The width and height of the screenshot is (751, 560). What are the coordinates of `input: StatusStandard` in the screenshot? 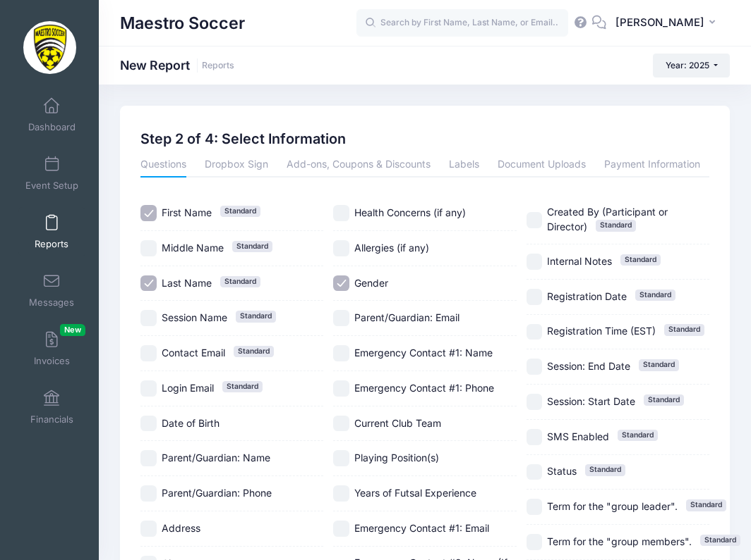 It's located at (534, 472).